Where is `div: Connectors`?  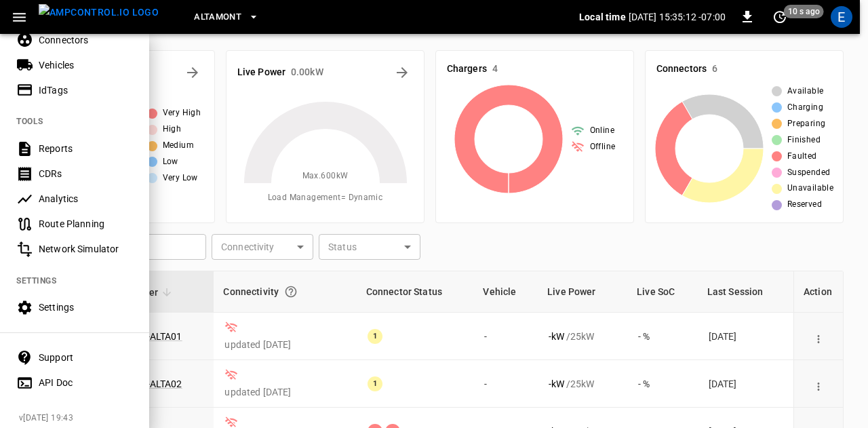
div: Connectors is located at coordinates (86, 40).